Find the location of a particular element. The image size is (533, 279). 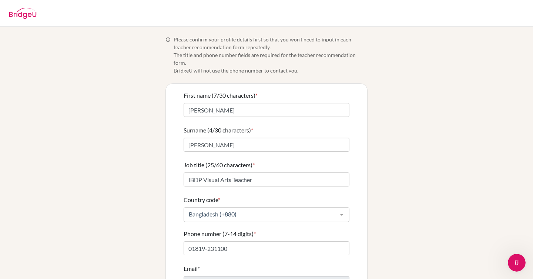

img: BridgeU logo is located at coordinates (23, 13).